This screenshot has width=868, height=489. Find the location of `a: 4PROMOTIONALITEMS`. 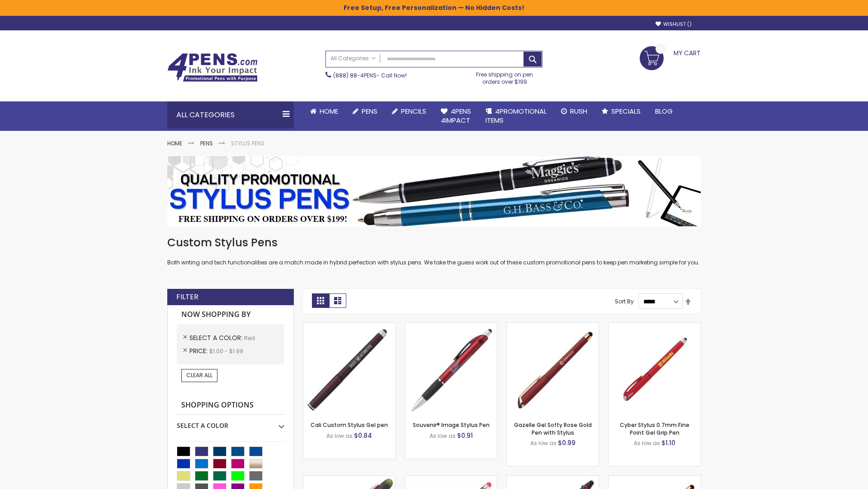

a: 4PROMOTIONALITEMS is located at coordinates (516, 116).